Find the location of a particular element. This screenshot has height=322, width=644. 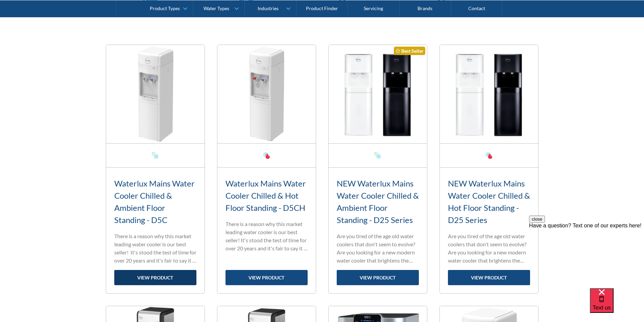

img: NEW Waterlux Mains Water Cooler Chilled & Ambient Floor Standing - D25 Series is located at coordinates (378, 94).